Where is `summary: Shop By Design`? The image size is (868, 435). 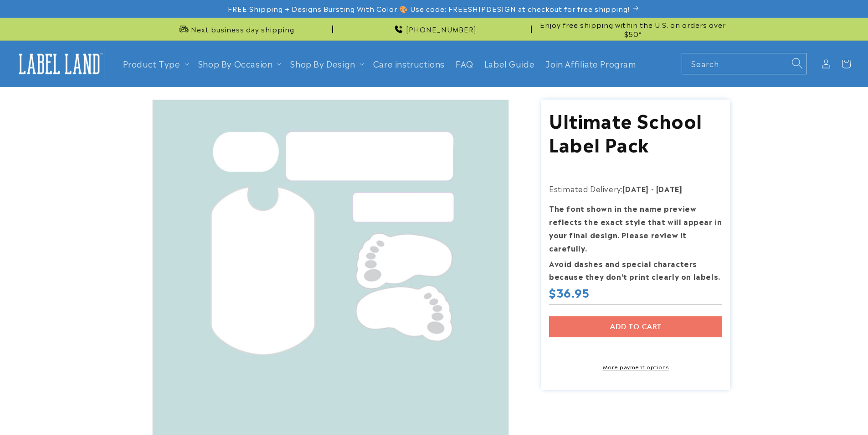
summary: Shop By Design is located at coordinates (326, 63).